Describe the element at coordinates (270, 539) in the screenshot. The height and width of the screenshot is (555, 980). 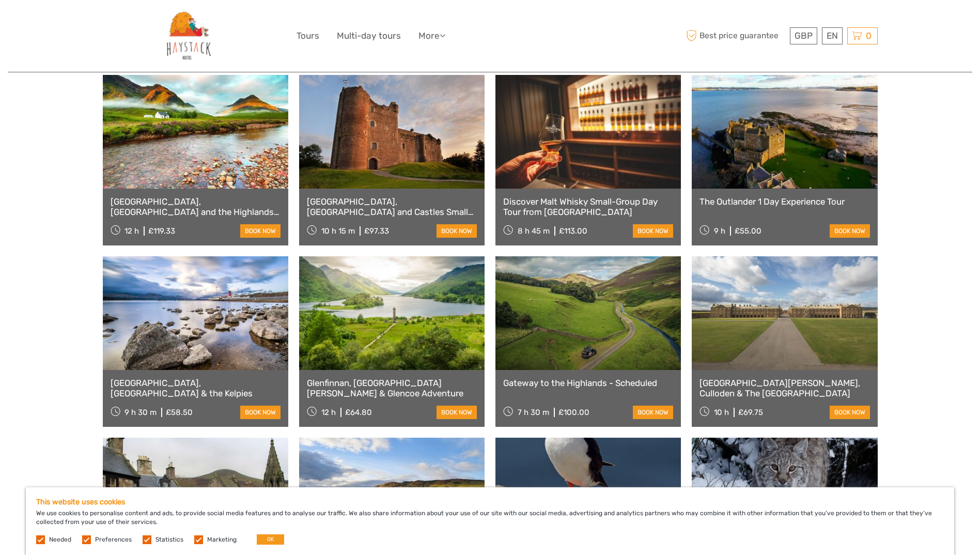
I see `button: OK` at that location.